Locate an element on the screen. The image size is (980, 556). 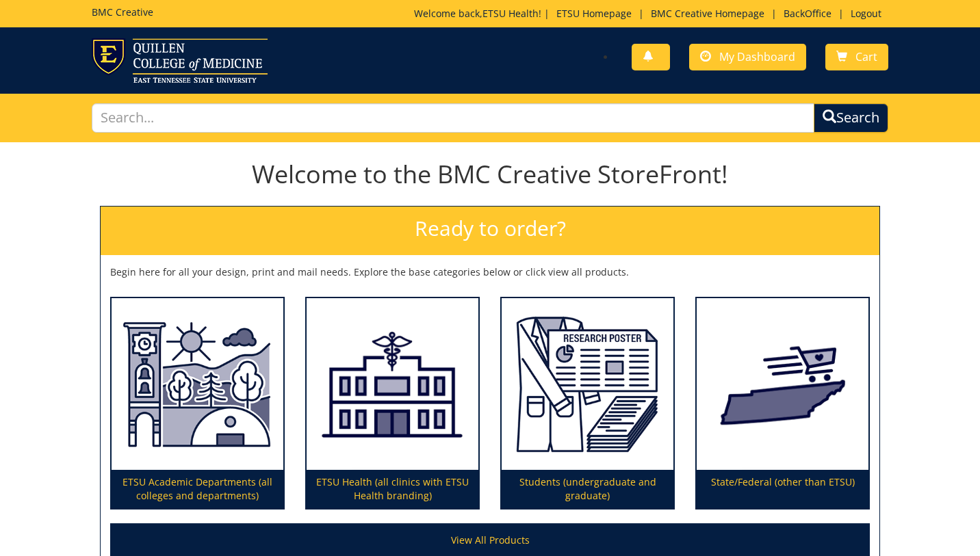
a: BMC Creative Homepage is located at coordinates (708, 13).